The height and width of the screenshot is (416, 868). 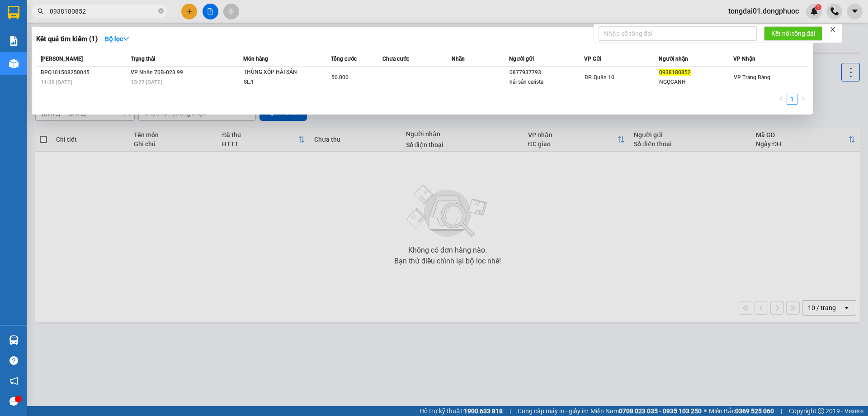 I want to click on li: Next Page, so click(x=803, y=99).